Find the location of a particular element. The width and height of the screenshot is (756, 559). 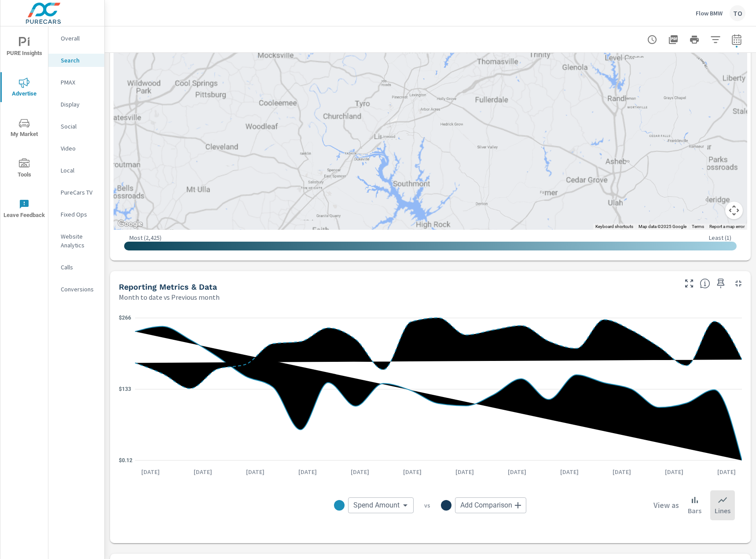

div: PureCars TV is located at coordinates (76, 192).